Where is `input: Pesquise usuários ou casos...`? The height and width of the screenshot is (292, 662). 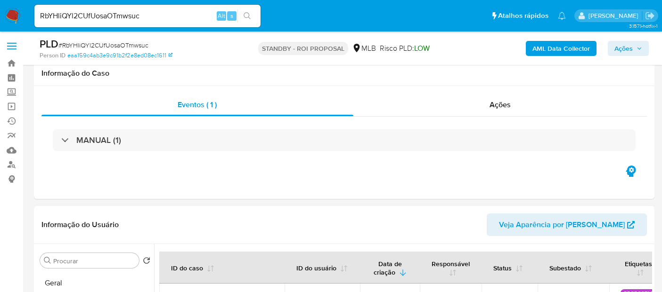
input: Pesquise usuários ou casos... is located at coordinates (147, 16).